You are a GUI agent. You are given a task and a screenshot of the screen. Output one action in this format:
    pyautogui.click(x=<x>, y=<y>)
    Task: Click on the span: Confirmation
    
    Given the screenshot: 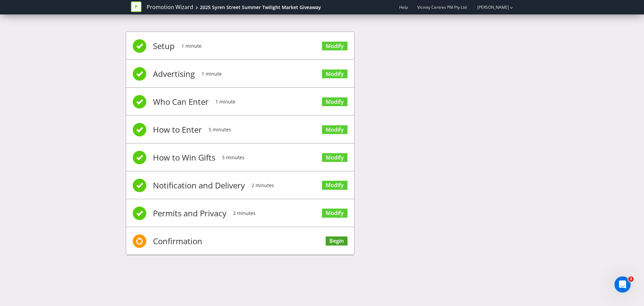 What is the action you would take?
    pyautogui.click(x=178, y=241)
    